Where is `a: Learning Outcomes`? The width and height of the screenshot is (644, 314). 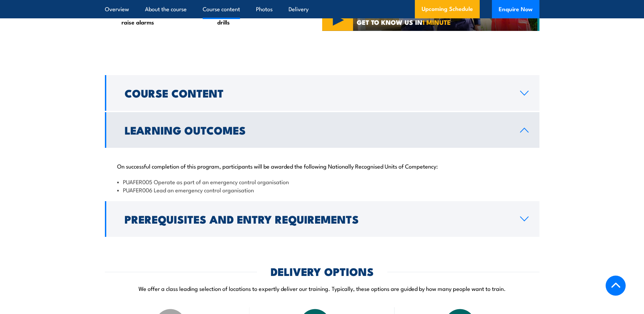
a: Learning Outcomes is located at coordinates (322, 130).